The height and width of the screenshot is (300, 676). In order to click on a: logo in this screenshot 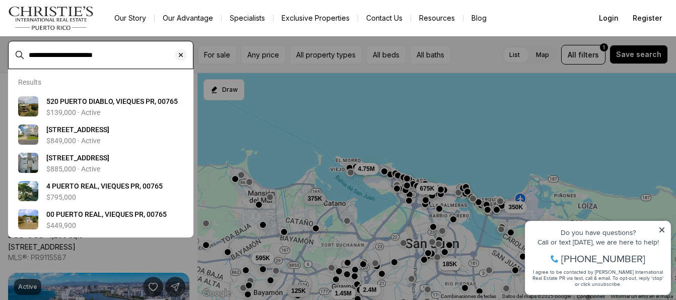, I will do `click(51, 18)`.